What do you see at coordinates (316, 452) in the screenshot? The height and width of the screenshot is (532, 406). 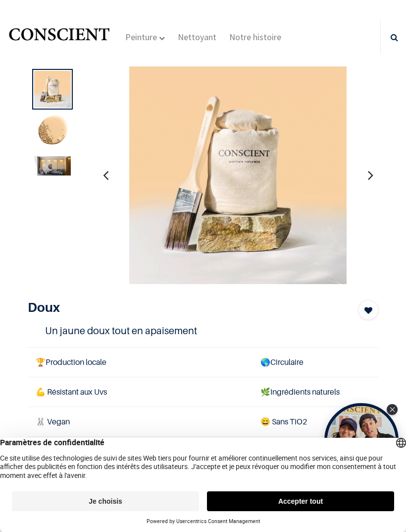 I see `td: ❤️Hypoallergénique` at bounding box center [316, 452].